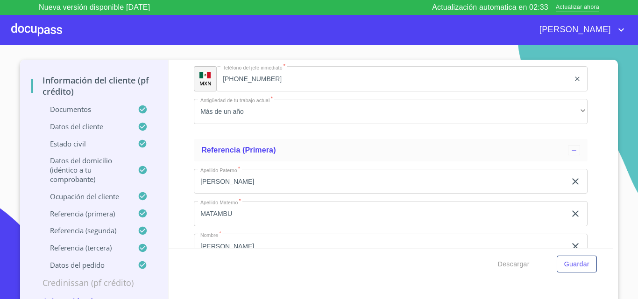 Image resolution: width=638 pixels, height=299 pixels. I want to click on p: Documentos, so click(85, 109).